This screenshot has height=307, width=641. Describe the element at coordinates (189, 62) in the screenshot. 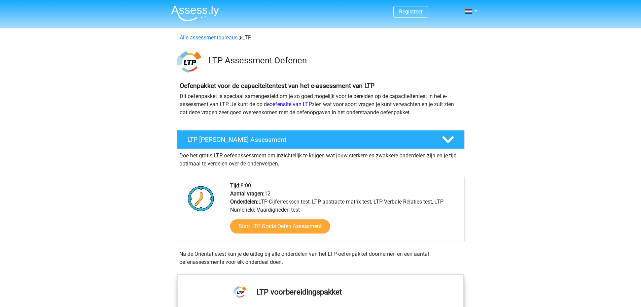

I see `img: ltp.png` at that location.